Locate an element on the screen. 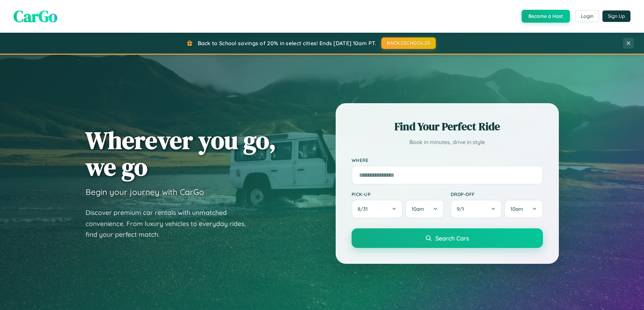  label: Pick-up is located at coordinates (397, 194).